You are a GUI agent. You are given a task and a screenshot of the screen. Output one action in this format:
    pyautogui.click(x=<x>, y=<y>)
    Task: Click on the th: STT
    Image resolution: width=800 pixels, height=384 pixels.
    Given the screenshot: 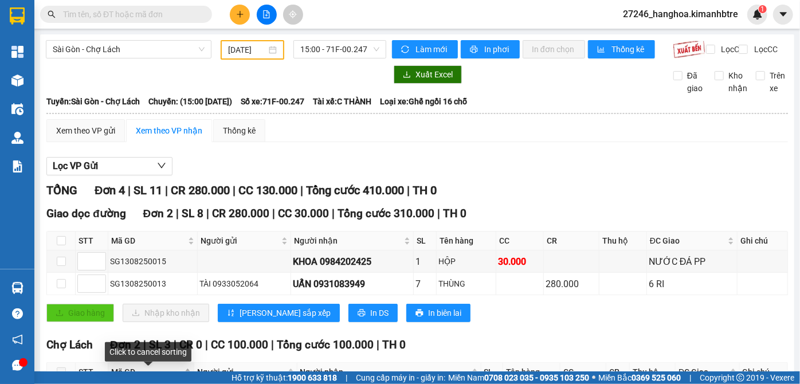 What is the action you would take?
    pyautogui.click(x=92, y=241)
    